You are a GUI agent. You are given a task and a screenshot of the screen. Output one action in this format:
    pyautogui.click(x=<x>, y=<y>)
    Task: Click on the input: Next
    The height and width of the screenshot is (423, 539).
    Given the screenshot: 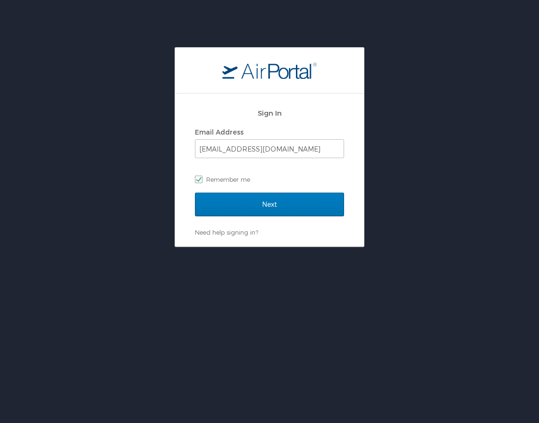 What is the action you would take?
    pyautogui.click(x=269, y=204)
    